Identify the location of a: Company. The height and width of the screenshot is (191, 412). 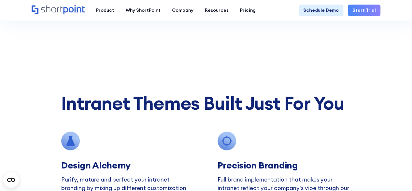
(183, 10).